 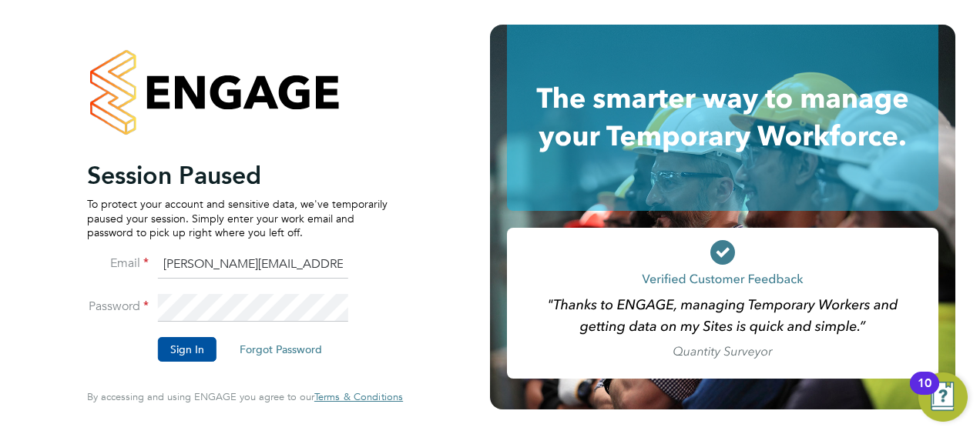 I want to click on button: Sign In, so click(x=187, y=350).